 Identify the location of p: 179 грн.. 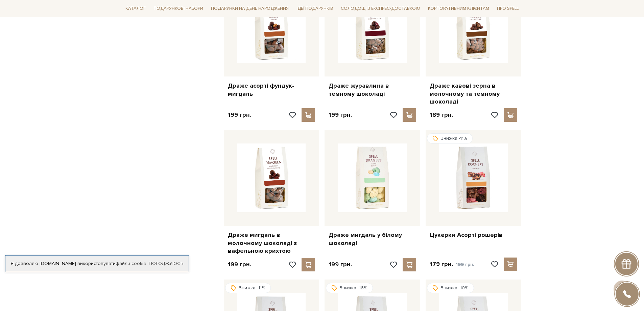
(452, 264).